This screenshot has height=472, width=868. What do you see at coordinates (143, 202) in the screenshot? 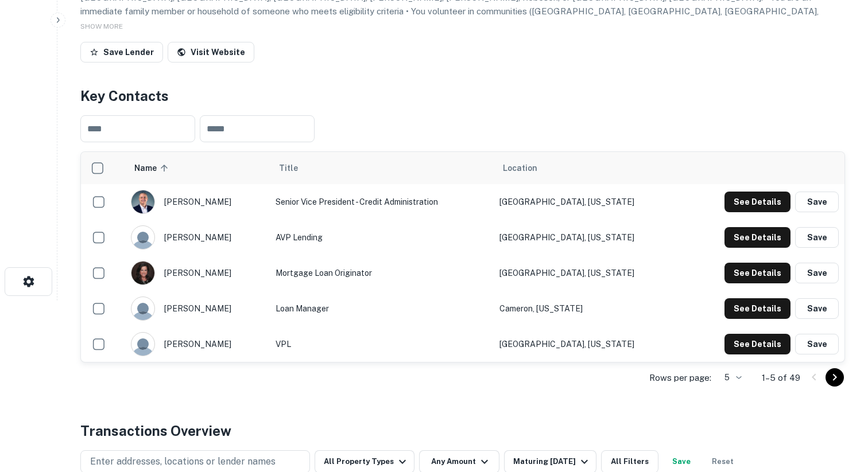
I see `img: 1681932389088` at bounding box center [143, 202].